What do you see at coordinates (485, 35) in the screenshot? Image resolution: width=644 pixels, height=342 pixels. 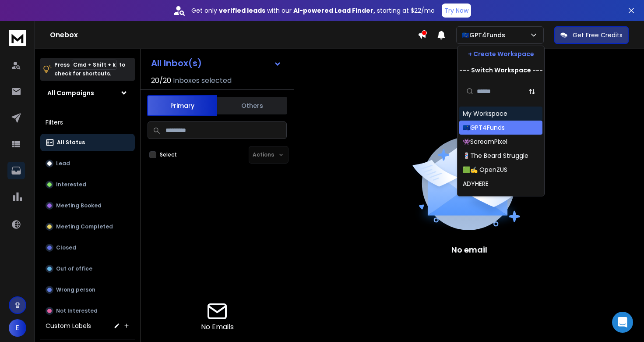 I see `p: 🇪🇺GPT4Funds` at bounding box center [485, 35].